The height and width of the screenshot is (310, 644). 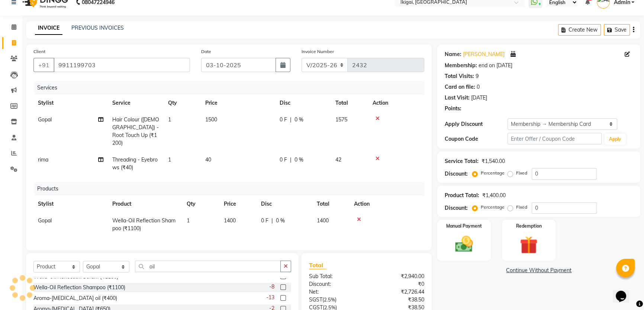 I want to click on label: Client, so click(x=39, y=52).